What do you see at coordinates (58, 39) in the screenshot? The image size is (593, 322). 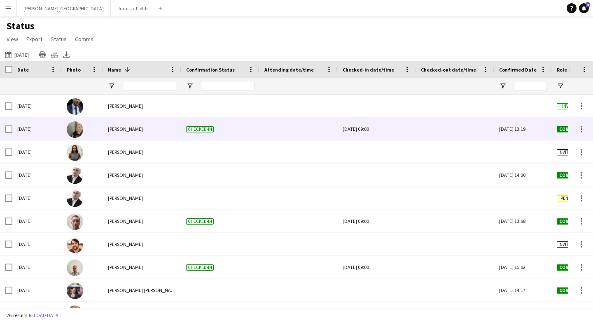 I see `a: Status` at bounding box center [58, 39].